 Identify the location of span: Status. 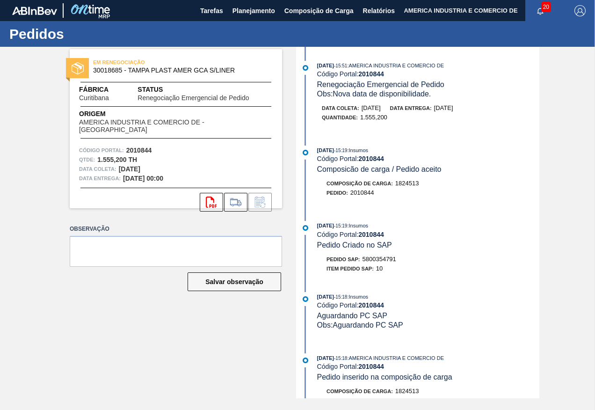
(205, 89).